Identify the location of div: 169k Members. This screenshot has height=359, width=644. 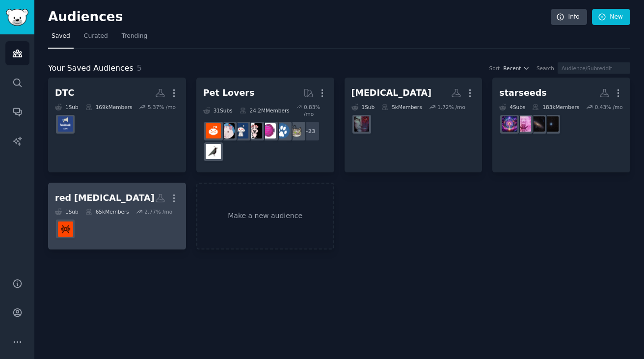
(109, 107).